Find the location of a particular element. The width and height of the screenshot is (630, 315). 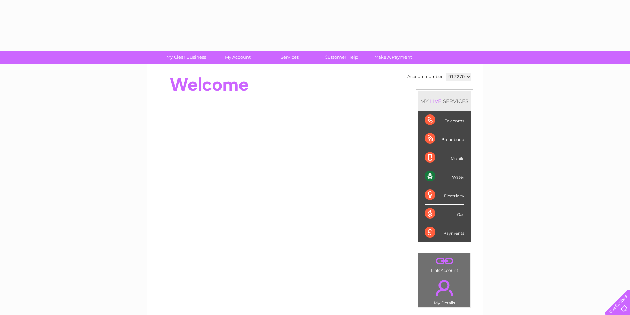

div: Broadband is located at coordinates (444, 139).